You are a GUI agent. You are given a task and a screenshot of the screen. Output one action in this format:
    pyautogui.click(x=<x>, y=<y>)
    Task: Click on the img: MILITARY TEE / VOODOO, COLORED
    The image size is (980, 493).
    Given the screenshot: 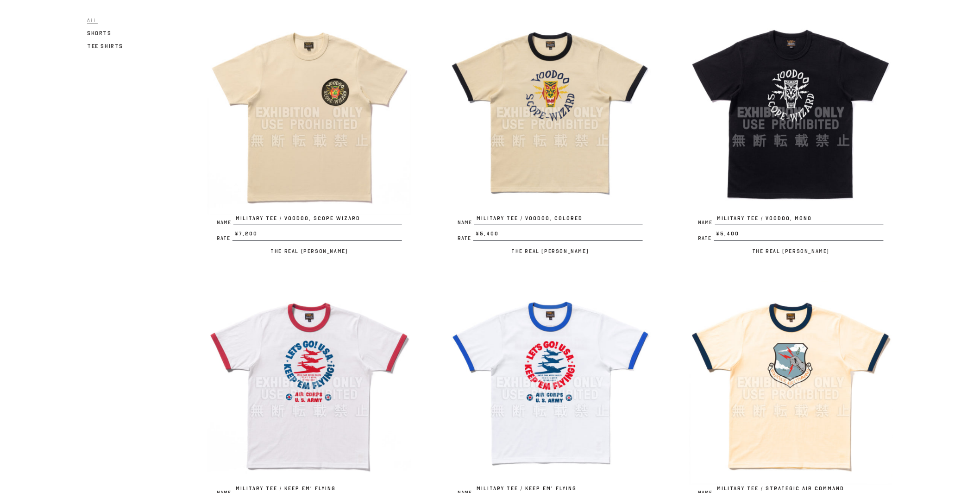 What is the action you would take?
    pyautogui.click(x=550, y=113)
    